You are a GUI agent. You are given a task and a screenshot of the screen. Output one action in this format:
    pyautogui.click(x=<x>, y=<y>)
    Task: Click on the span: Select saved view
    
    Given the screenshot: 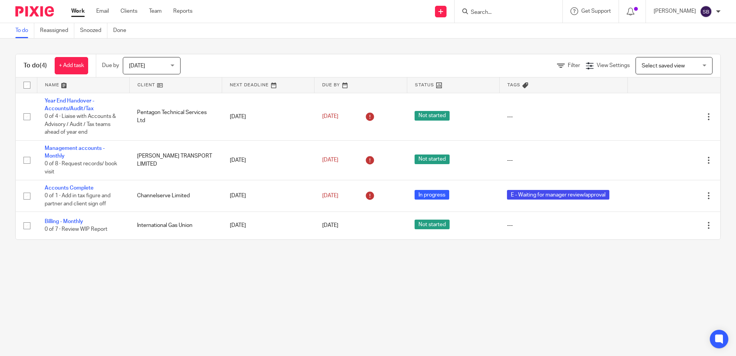 What is the action you would take?
    pyautogui.click(x=663, y=66)
    